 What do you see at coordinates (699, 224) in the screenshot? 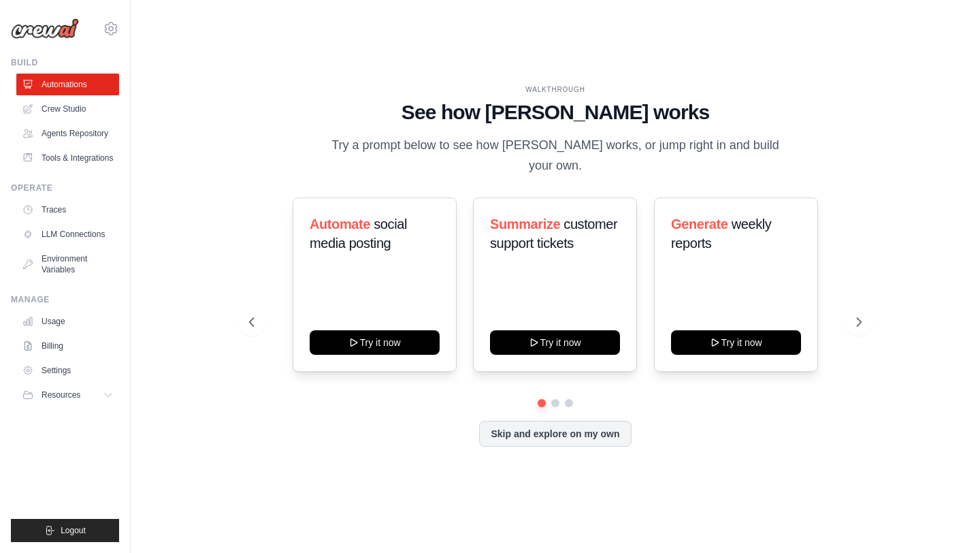
I see `span: Generate` at bounding box center [699, 224].